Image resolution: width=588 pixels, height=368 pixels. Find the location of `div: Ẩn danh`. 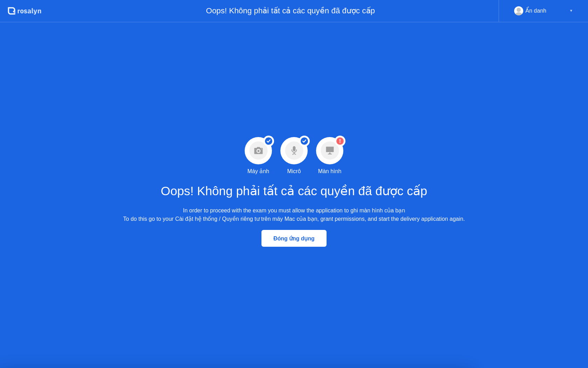

div: Ẩn danh is located at coordinates (536, 11).